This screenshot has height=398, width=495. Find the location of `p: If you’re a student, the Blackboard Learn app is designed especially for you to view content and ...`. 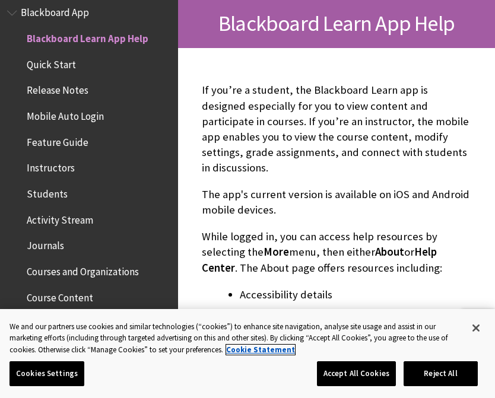

p: If you’re a student, the Blackboard Learn app is designed especially for you to view content and ... is located at coordinates (336, 129).